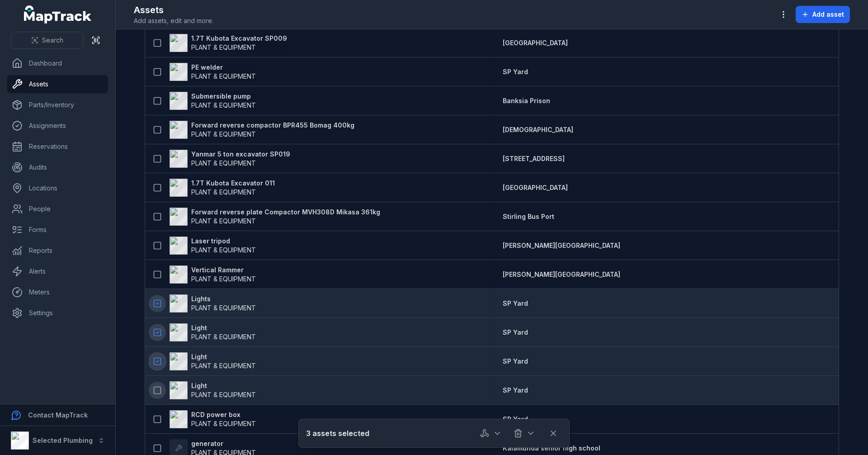  Describe the element at coordinates (551, 448) in the screenshot. I see `a: Kalamunda senior high school` at that location.